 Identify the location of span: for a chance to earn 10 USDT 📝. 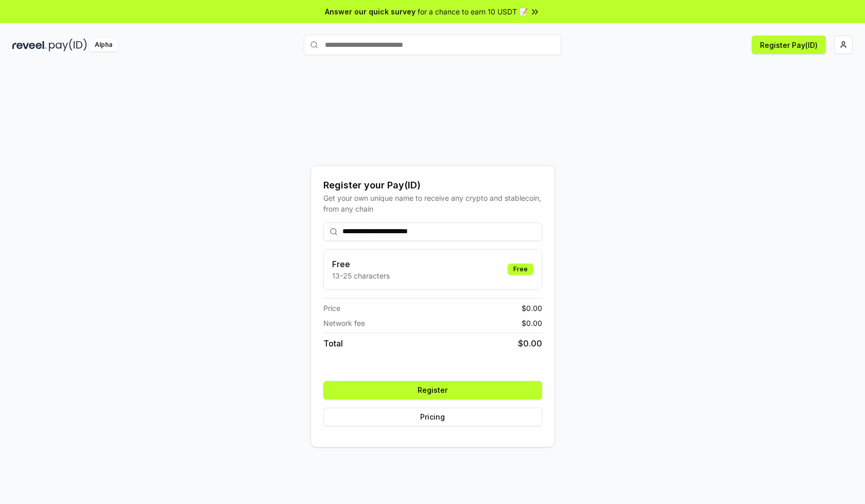
(473, 11).